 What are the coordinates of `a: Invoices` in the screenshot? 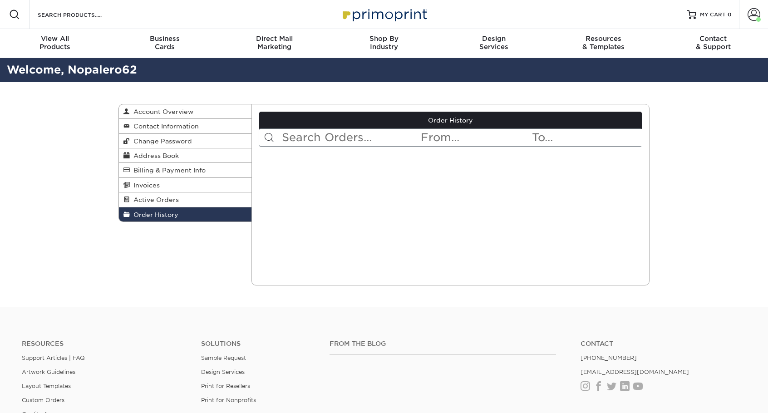 It's located at (185, 185).